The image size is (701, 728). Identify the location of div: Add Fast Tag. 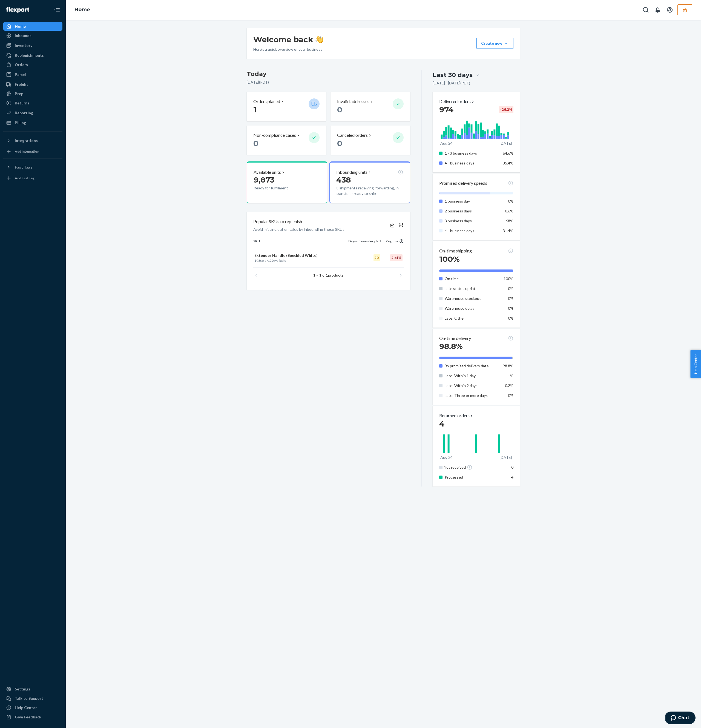
(25, 177).